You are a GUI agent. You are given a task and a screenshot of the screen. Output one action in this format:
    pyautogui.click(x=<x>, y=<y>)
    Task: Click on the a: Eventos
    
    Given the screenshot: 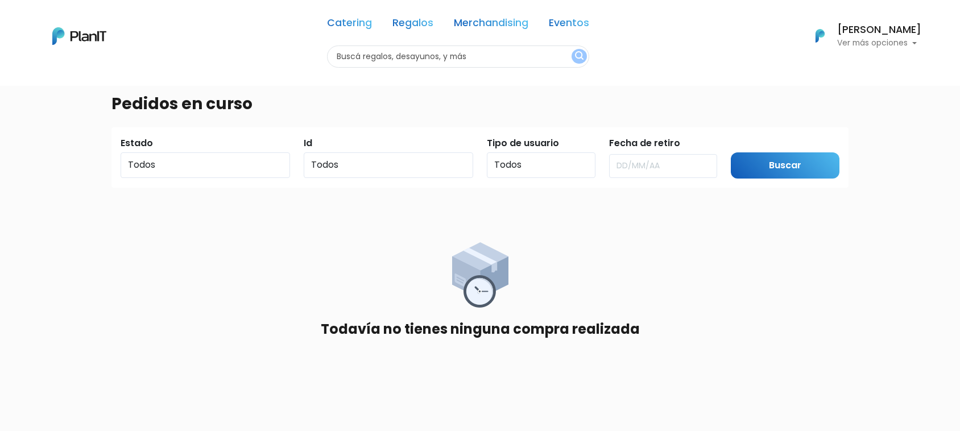 What is the action you would take?
    pyautogui.click(x=569, y=25)
    